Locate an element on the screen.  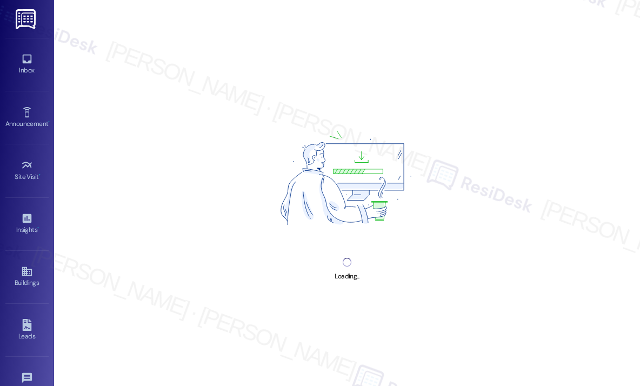
a: Inbox is located at coordinates (27, 64).